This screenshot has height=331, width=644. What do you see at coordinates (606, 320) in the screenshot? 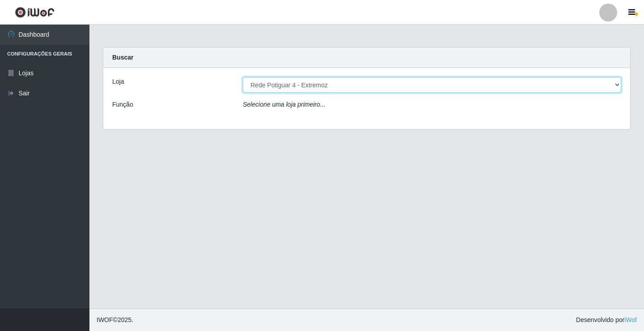
I see `span: Desenvolvido por` at bounding box center [606, 320].